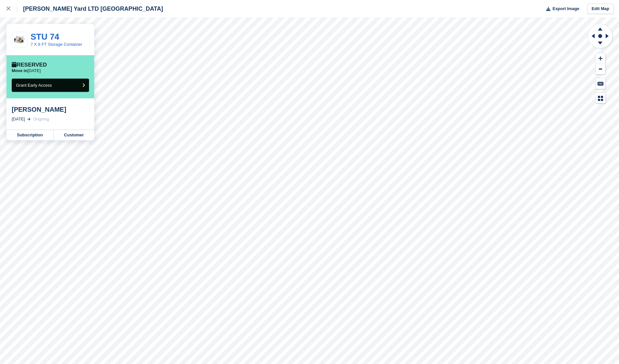 Image resolution: width=619 pixels, height=364 pixels. What do you see at coordinates (600, 83) in the screenshot?
I see `button: Keyboard Shortcuts` at bounding box center [600, 83].